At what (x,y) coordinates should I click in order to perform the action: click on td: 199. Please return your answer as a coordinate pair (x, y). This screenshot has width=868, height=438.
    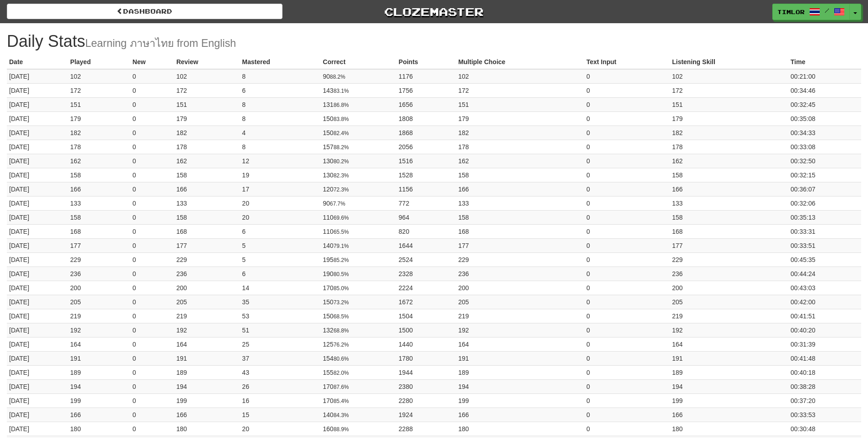
    Looking at the image, I should click on (99, 401).